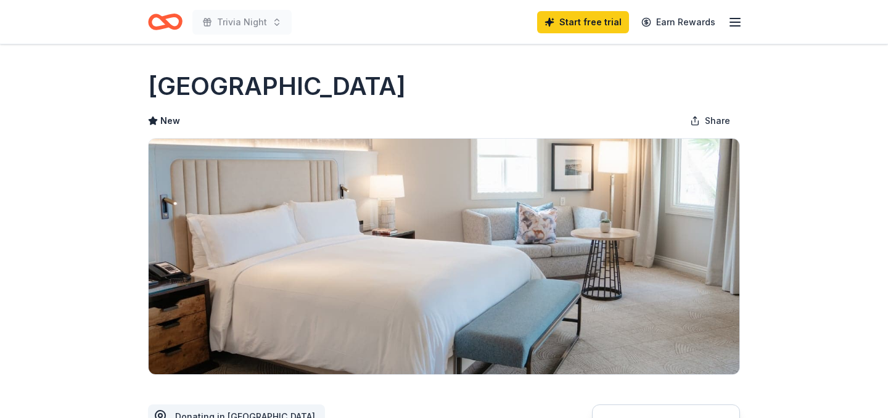 This screenshot has height=418, width=888. I want to click on span: Trivia Night, so click(242, 22).